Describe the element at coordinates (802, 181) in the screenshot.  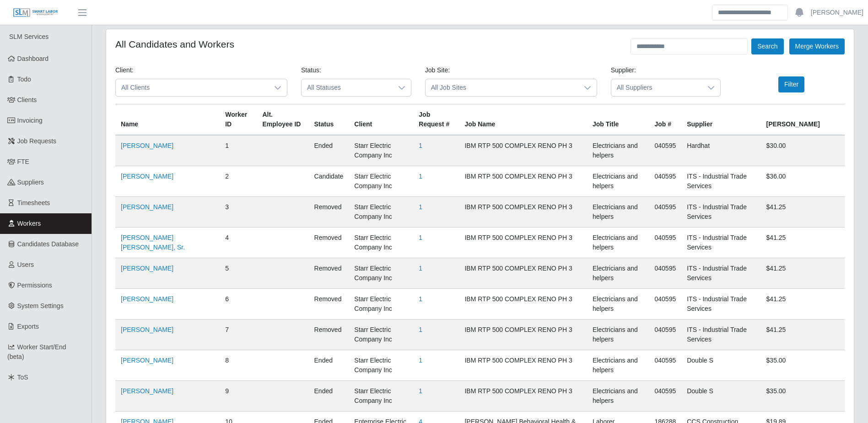
I see `td: $36.00` at that location.